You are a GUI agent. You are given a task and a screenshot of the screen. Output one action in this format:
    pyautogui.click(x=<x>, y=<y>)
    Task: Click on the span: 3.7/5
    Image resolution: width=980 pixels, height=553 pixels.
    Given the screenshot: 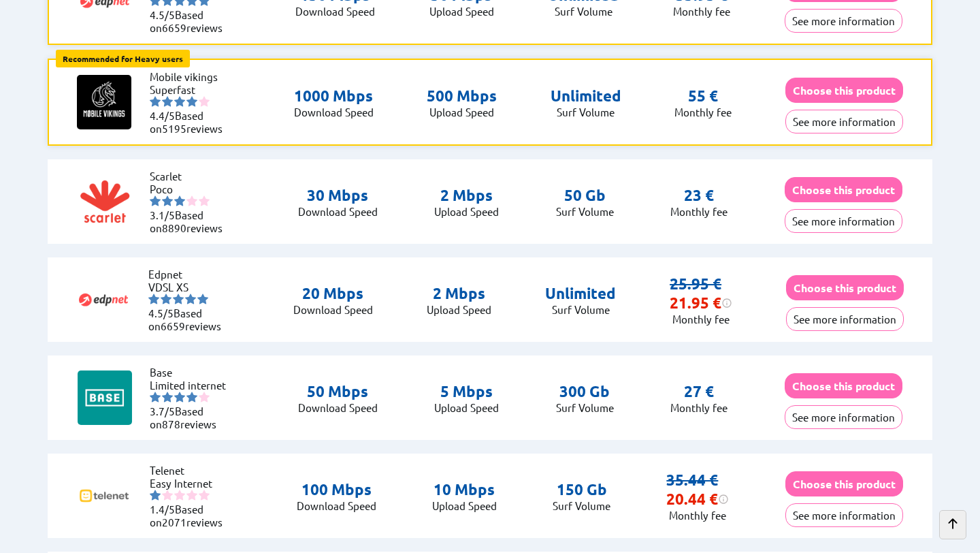 What is the action you would take?
    pyautogui.click(x=162, y=411)
    